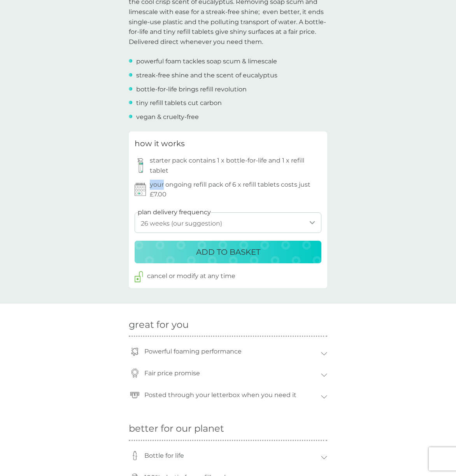  I want to click on img: foam-icon.svg, so click(135, 352).